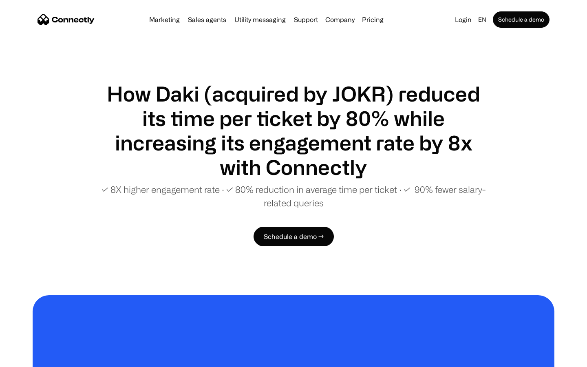 Image resolution: width=587 pixels, height=367 pixels. Describe the element at coordinates (293, 196) in the screenshot. I see `p: ✓ 8X higher engagement rate ∙ ✓ 80% reduction in average time per ticket ∙ ✓ 90% fewer salary-rel...` at that location.